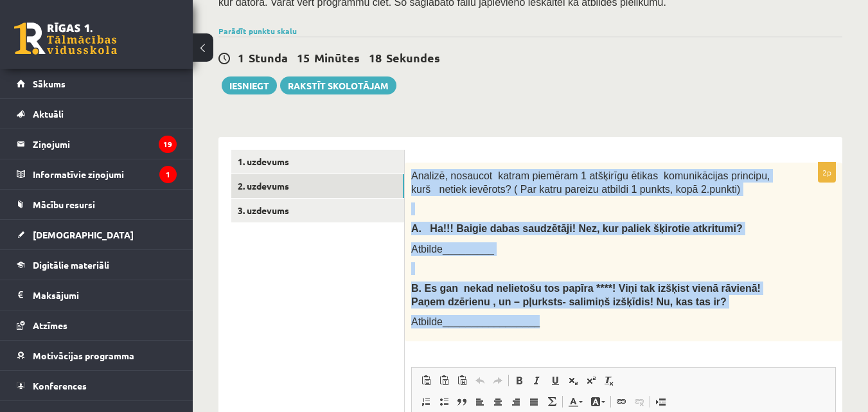 Image resolution: width=868 pixels, height=412 pixels. I want to click on span: Motivācijas programma, so click(83, 355).